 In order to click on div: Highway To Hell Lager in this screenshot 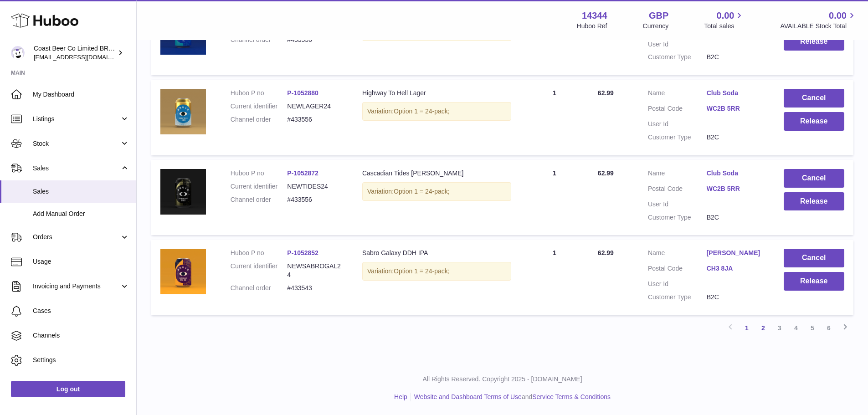, I will do `click(436, 92)`.